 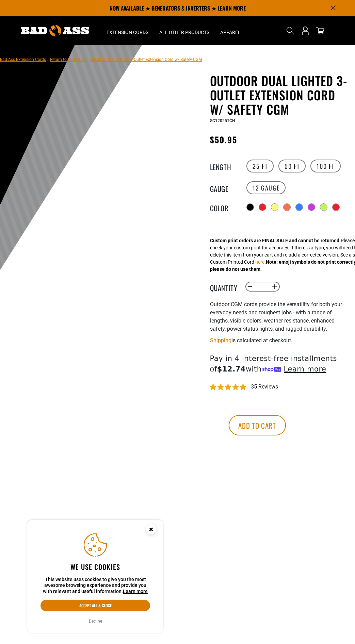 What do you see at coordinates (95, 576) in the screenshot?
I see `aside: Cookie Consent` at bounding box center [95, 576].